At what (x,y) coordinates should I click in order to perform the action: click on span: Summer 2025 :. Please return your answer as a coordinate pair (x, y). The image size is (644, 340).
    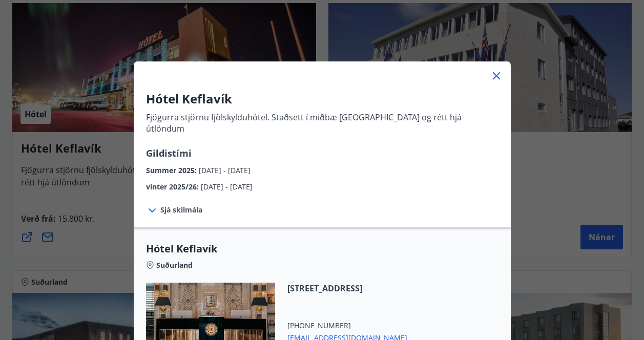
    Looking at the image, I should click on (172, 170).